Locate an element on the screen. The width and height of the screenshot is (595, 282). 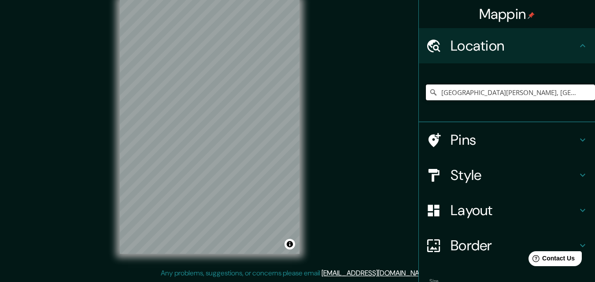
div: Pins is located at coordinates (507, 140).